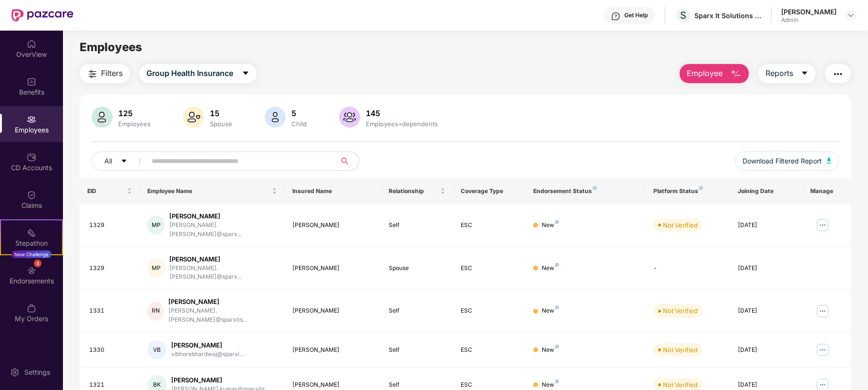 The image size is (868, 390). I want to click on th: EID, so click(110, 191).